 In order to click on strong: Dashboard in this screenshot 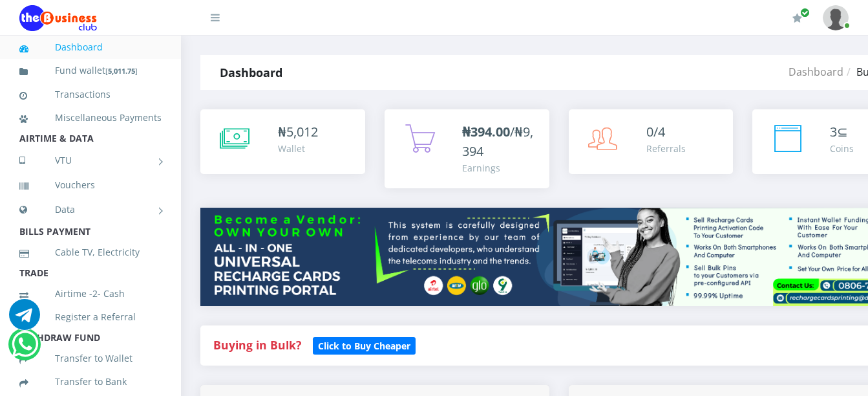, I will do `click(251, 73)`.